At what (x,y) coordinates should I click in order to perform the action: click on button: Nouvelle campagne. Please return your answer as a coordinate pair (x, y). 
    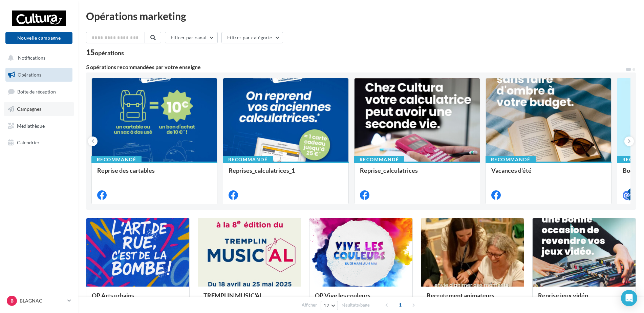
    Looking at the image, I should click on (39, 38).